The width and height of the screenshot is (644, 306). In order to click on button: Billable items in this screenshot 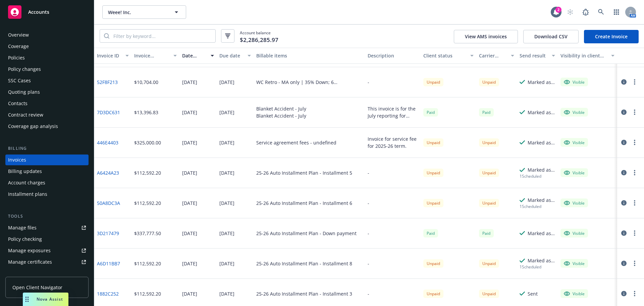, I will do `click(309, 56)`.